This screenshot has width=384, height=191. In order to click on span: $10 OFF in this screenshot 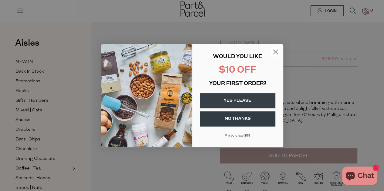, I will do `click(237, 70)`.